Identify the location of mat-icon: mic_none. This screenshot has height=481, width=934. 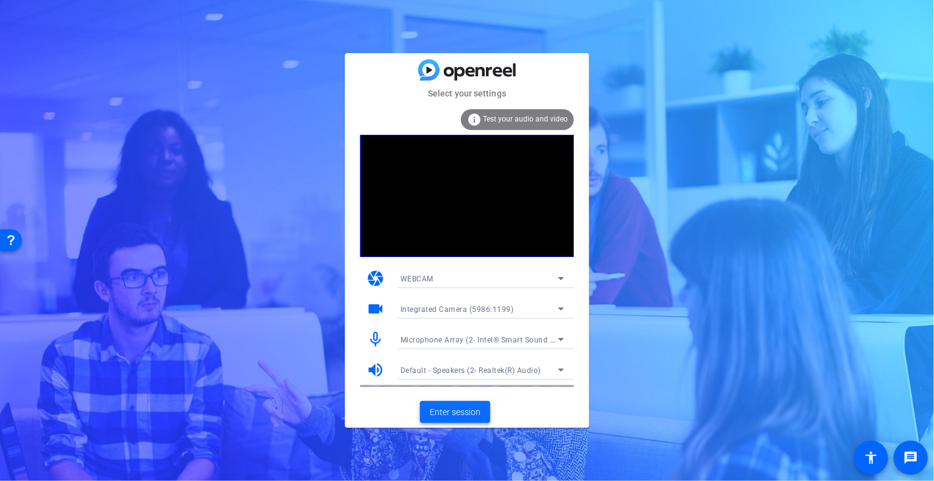
(376, 340).